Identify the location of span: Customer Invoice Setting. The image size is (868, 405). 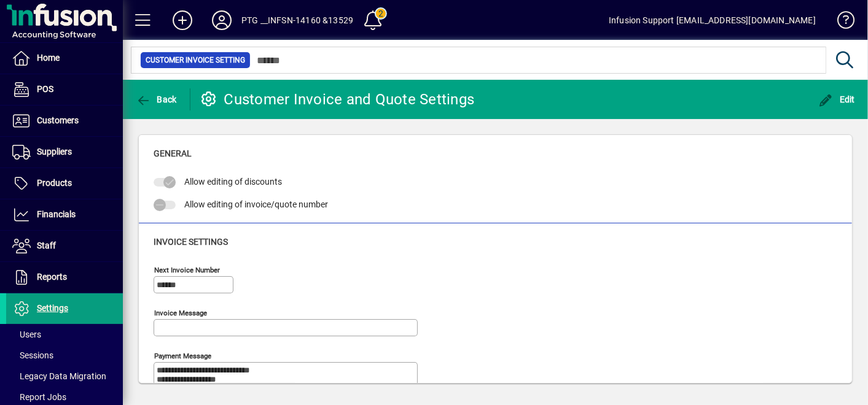
(195, 60).